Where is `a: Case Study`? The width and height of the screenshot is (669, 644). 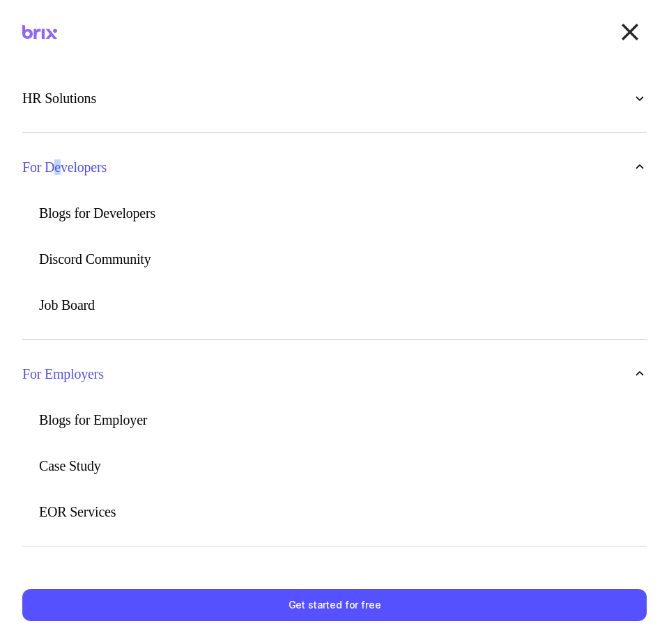 a: Case Study is located at coordinates (334, 466).